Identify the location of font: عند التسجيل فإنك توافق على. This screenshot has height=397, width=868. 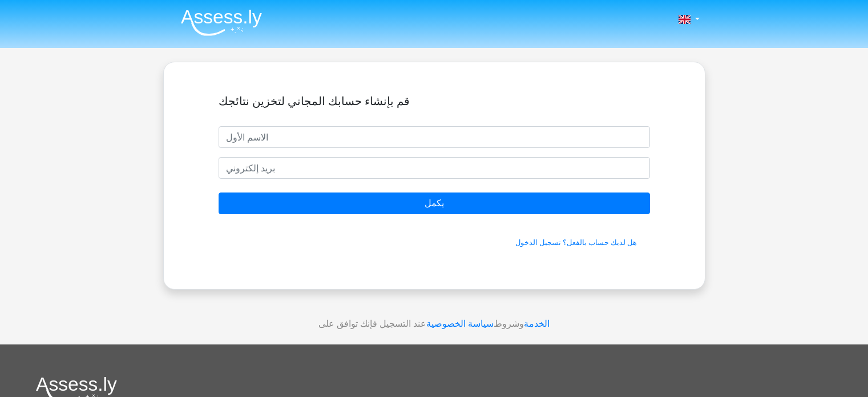
(372, 323).